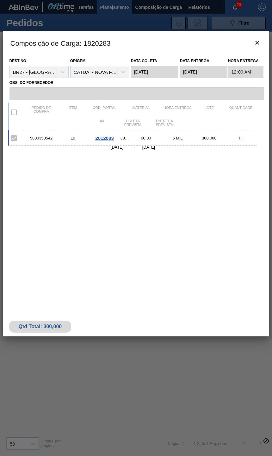 This screenshot has height=456, width=272. Describe the element at coordinates (146, 138) in the screenshot. I see `div: 00:00` at that location.